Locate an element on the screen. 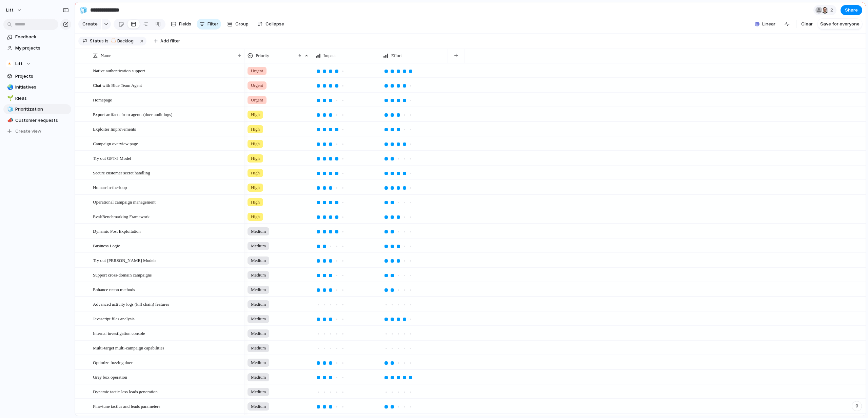 The width and height of the screenshot is (868, 418). span: Create view is located at coordinates (28, 131).